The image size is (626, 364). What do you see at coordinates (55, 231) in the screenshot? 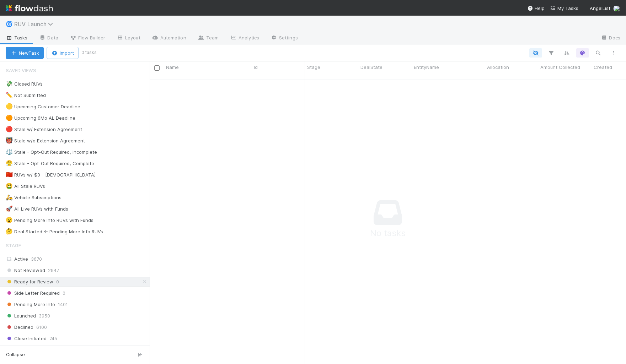
I see `div: Deal Started <- Pending More Info RUVs` at bounding box center [55, 231].